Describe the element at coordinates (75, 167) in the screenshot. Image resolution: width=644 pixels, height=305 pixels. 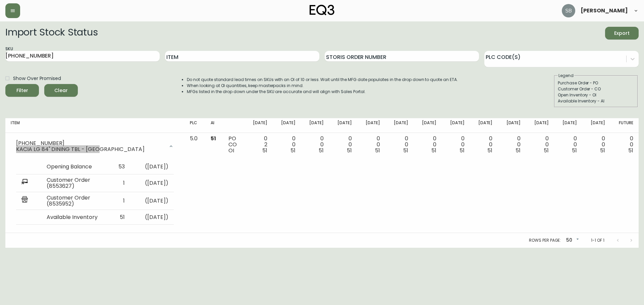
I see `td: Opening Balance` at that location.